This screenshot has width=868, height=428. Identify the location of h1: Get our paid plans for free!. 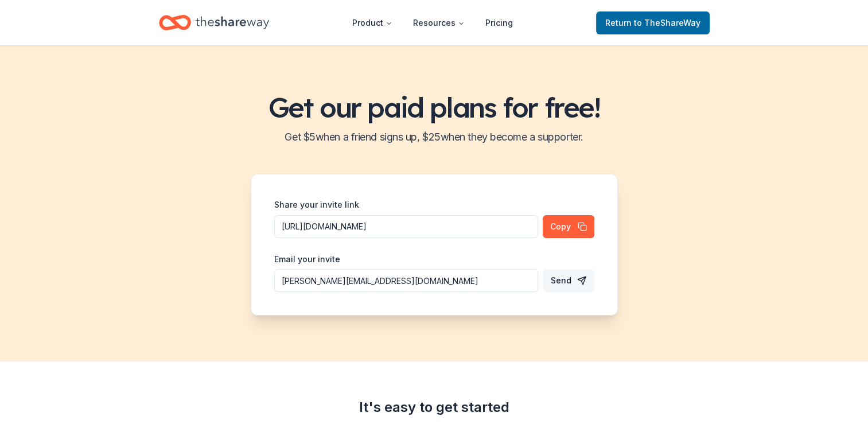
(434, 107).